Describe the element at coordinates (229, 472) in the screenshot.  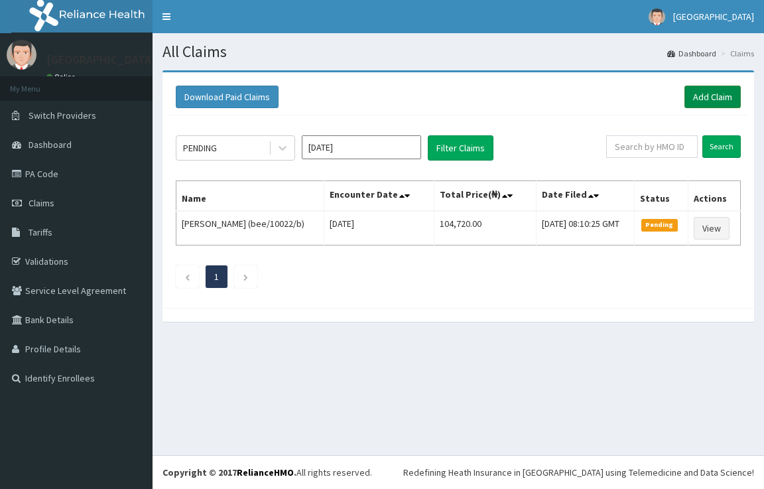
I see `strong: Copyright © 2017 .` at that location.